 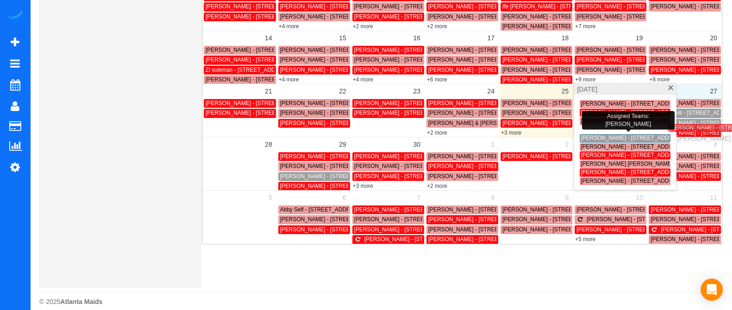 I want to click on a: +9 more, so click(x=585, y=80).